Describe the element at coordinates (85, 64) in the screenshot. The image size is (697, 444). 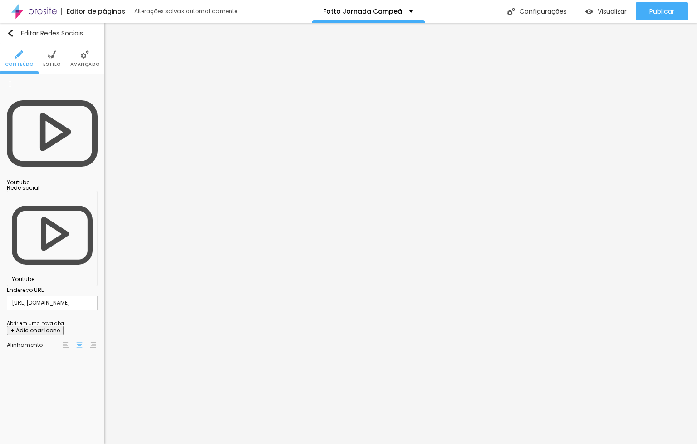
I see `span: Avançado` at that location.